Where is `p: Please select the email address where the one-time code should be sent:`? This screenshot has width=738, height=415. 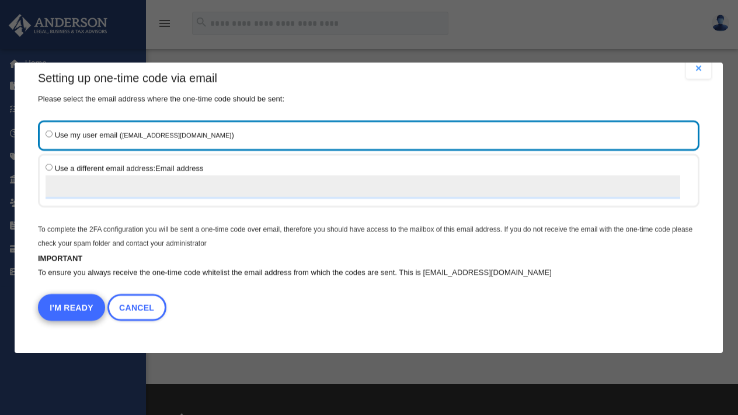
p: Please select the email address where the one-time code should be sent: is located at coordinates (369, 99).